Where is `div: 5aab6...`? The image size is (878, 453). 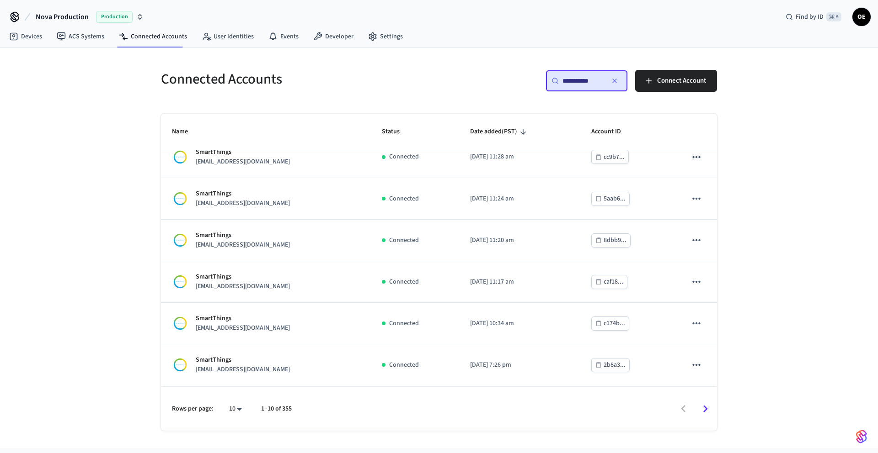 div: 5aab6... is located at coordinates (614, 199).